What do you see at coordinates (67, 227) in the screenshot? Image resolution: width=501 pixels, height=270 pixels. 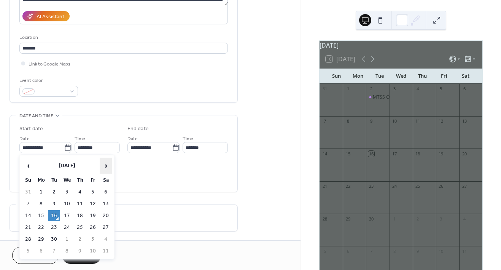 I see `td: 24` at bounding box center [67, 227].